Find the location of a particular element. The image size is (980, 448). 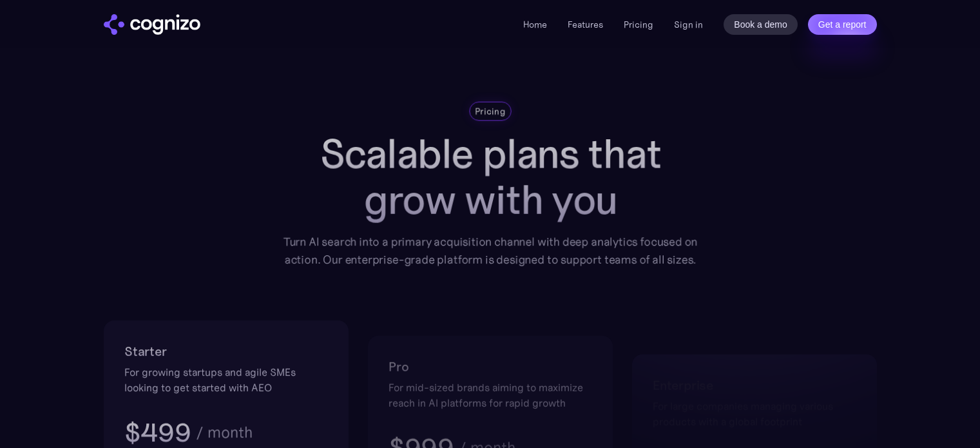

h2: Pro is located at coordinates (490, 367).